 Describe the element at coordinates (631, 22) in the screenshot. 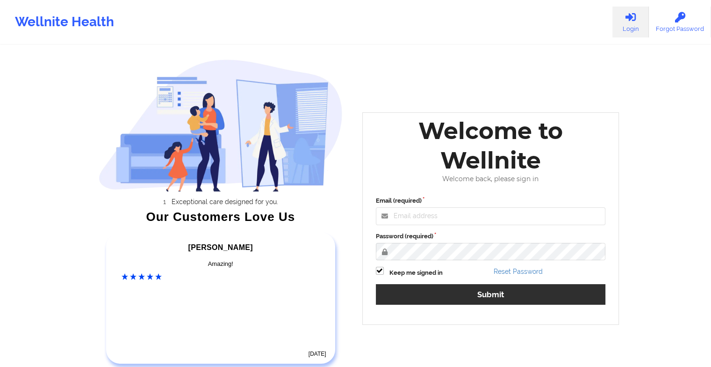

I see `a: Login` at that location.